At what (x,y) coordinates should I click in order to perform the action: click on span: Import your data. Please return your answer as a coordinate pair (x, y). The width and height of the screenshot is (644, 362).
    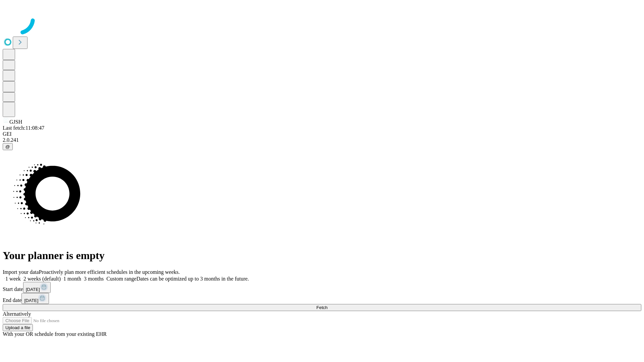
    Looking at the image, I should click on (21, 272).